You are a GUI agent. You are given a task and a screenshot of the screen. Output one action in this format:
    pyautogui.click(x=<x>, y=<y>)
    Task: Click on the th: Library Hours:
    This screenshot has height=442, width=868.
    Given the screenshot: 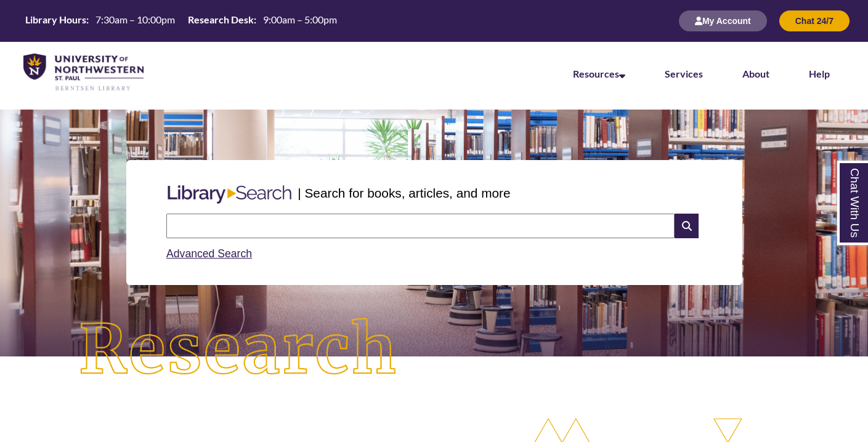 What is the action you would take?
    pyautogui.click(x=55, y=20)
    